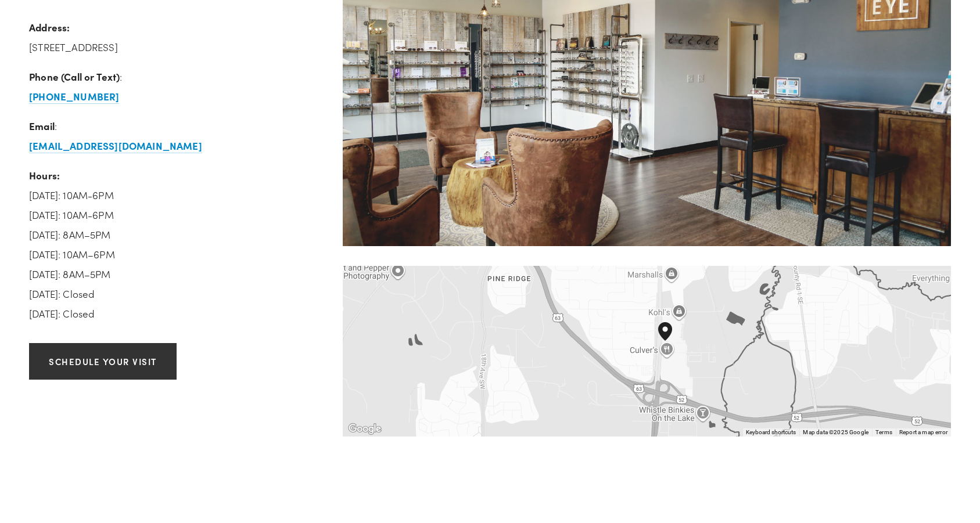 This screenshot has height=523, width=980. I want to click on a: Report a map error, so click(923, 432).